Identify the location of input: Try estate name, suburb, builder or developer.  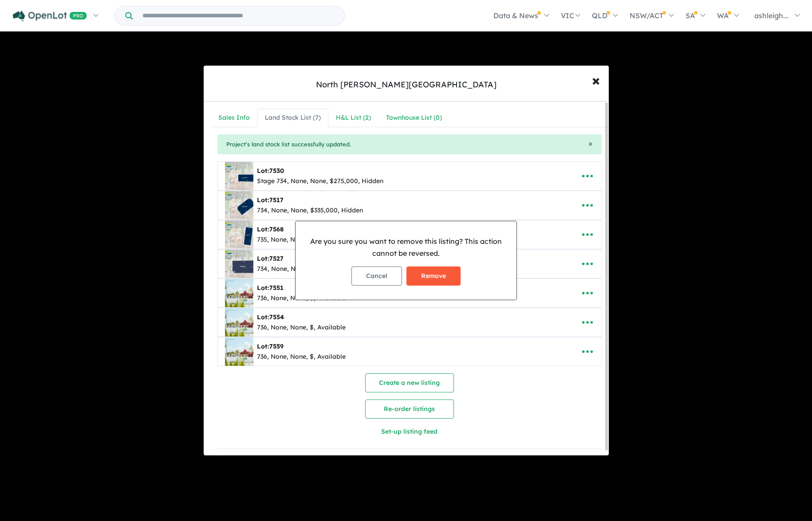
(238, 16).